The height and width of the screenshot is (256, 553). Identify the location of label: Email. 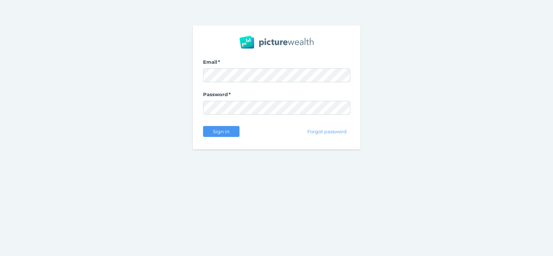
(276, 64).